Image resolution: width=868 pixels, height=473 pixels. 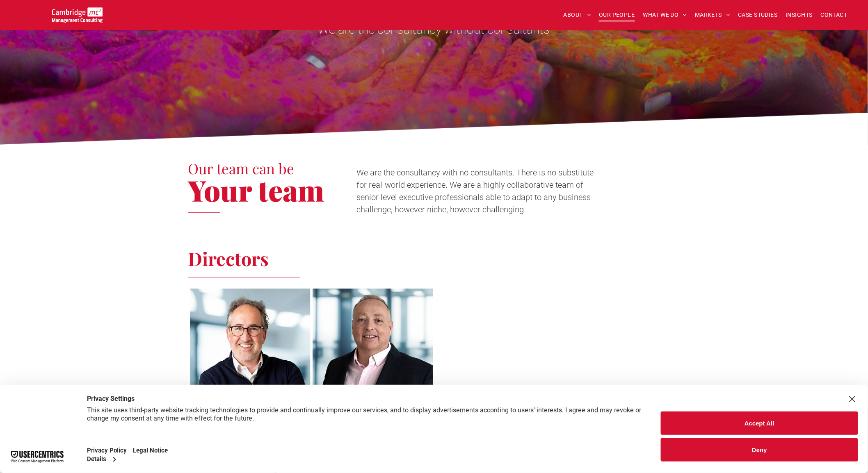 I want to click on a: WHAT WE DO, so click(x=665, y=15).